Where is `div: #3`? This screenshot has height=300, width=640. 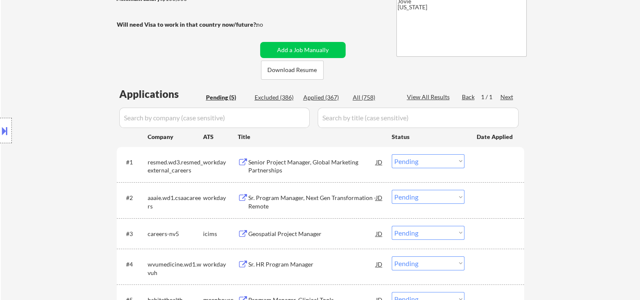 div: #3 is located at coordinates (133, 234).